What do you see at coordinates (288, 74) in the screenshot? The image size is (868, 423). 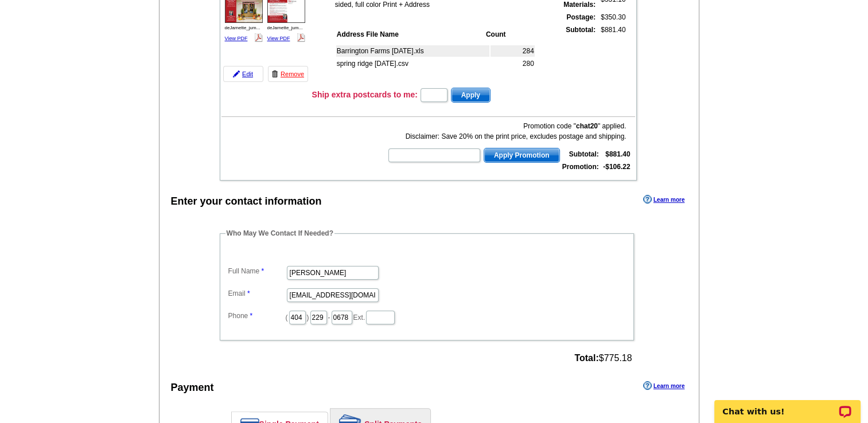 I see `a: Remove` at bounding box center [288, 74].